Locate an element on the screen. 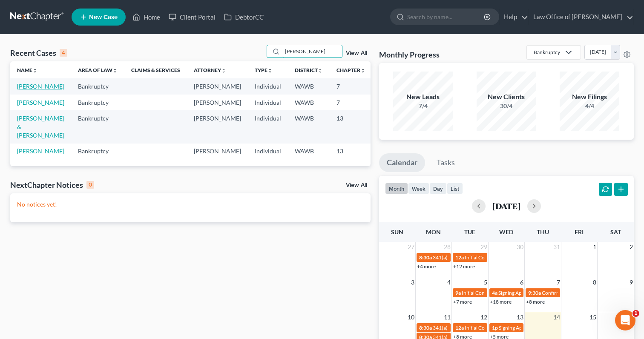 The width and height of the screenshot is (644, 339). span: 6 is located at coordinates (522, 282).